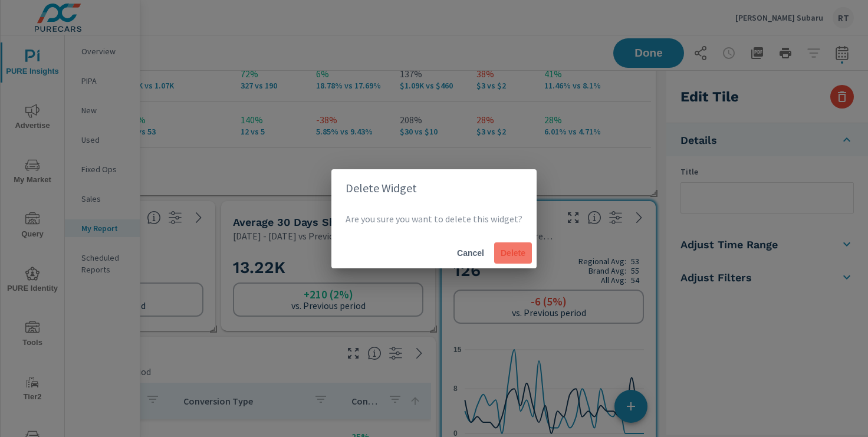 This screenshot has height=437, width=868. Describe the element at coordinates (513, 253) in the screenshot. I see `button: Delete` at that location.